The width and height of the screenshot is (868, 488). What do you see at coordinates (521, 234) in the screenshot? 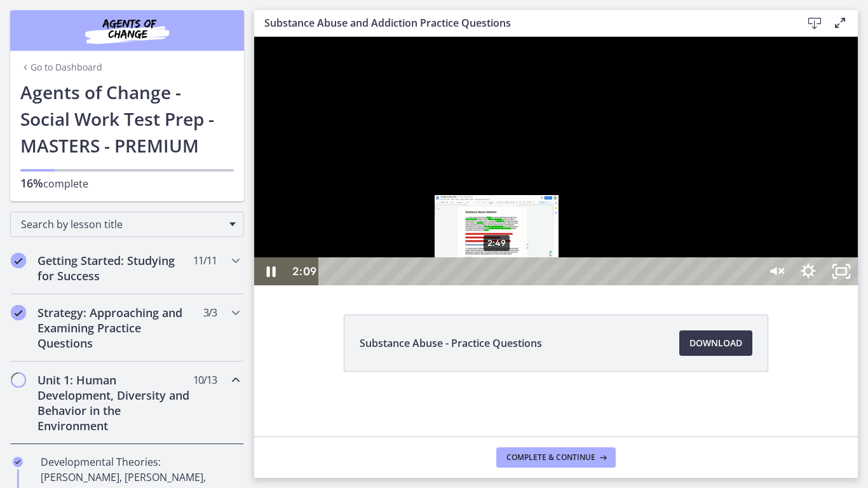
I see `button: Unmute` at bounding box center [521, 234].